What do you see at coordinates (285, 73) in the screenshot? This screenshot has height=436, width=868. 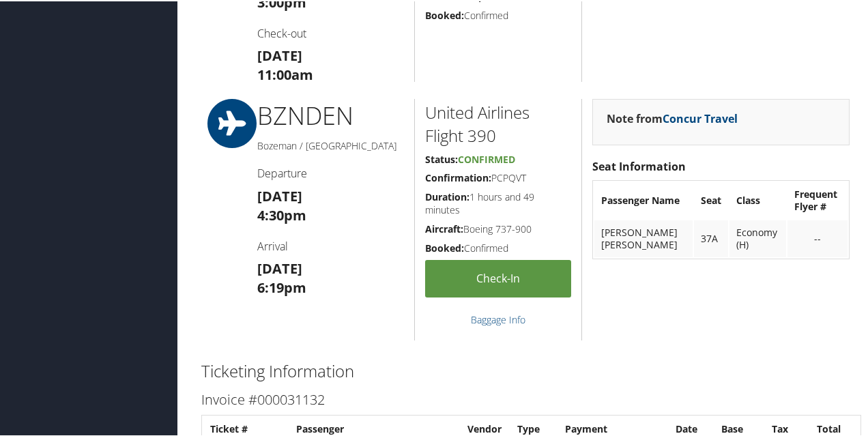 I see `strong: 11:00am` at bounding box center [285, 73].